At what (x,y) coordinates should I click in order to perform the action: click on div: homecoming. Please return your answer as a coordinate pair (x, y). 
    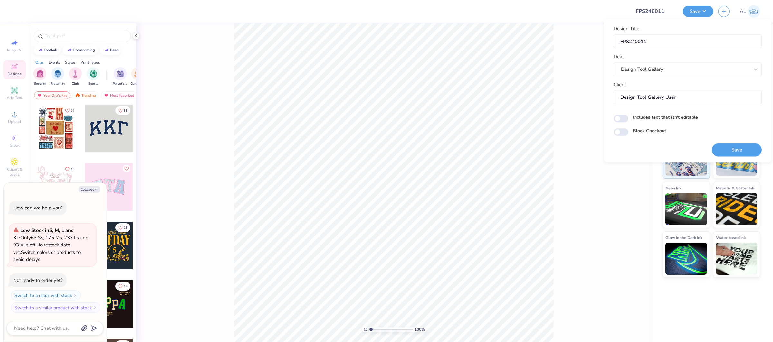
    Looking at the image, I should click on (84, 50).